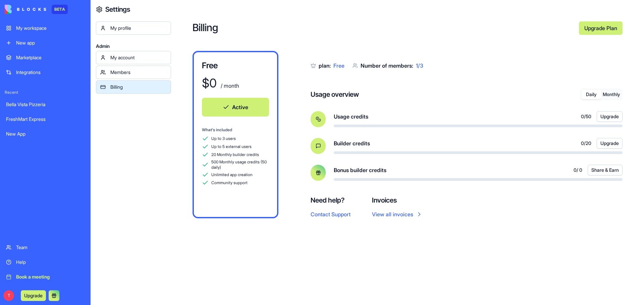 This screenshot has height=305, width=644. What do you see at coordinates (236, 130) in the screenshot?
I see `div: What's included` at bounding box center [236, 130].